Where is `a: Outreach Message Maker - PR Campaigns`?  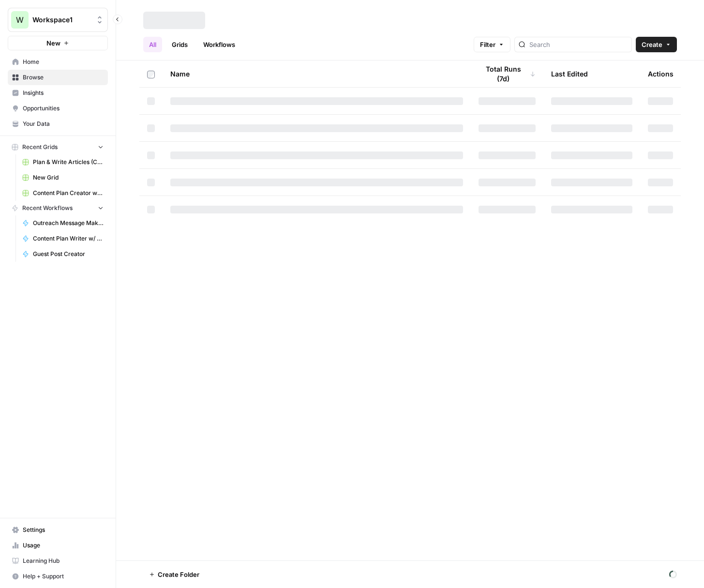
a: Outreach Message Maker - PR Campaigns is located at coordinates (63, 223).